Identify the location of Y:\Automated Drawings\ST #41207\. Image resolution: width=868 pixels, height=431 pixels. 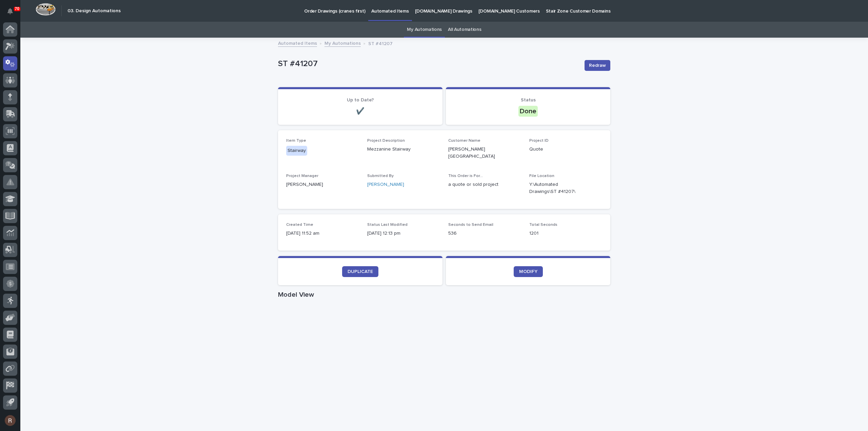
(557, 188).